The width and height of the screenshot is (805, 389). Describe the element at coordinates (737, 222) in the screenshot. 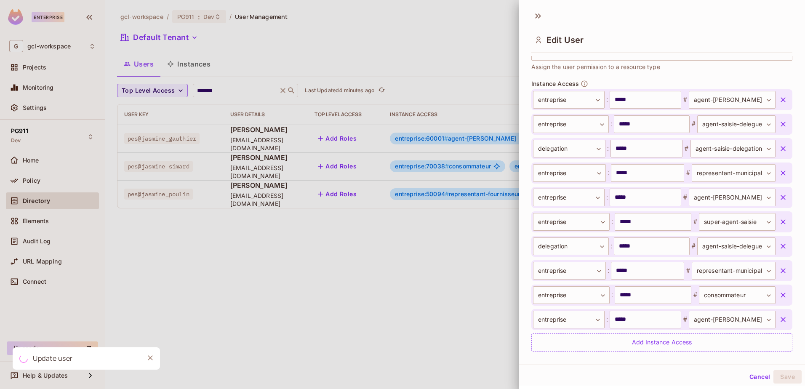

I see `div: super-agent-saisie` at that location.